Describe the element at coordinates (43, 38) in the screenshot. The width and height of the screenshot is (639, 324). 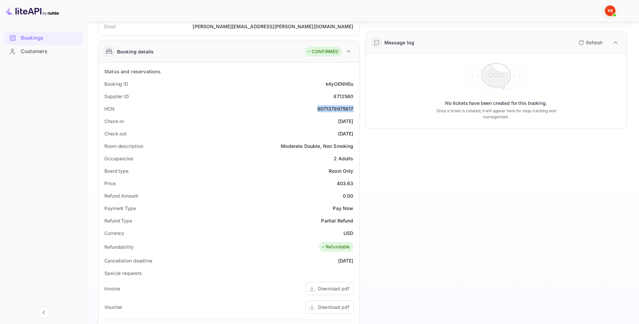
I see `a: Bookings` at that location.